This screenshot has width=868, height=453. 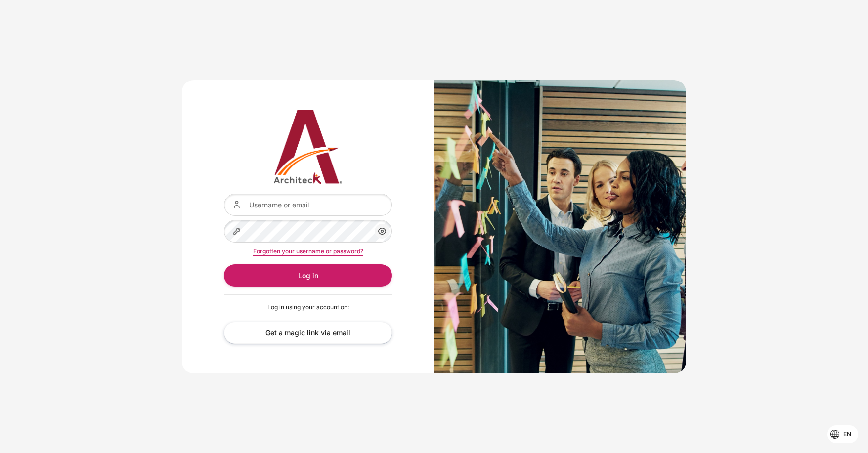 I want to click on img: Architeck 12, so click(x=308, y=147).